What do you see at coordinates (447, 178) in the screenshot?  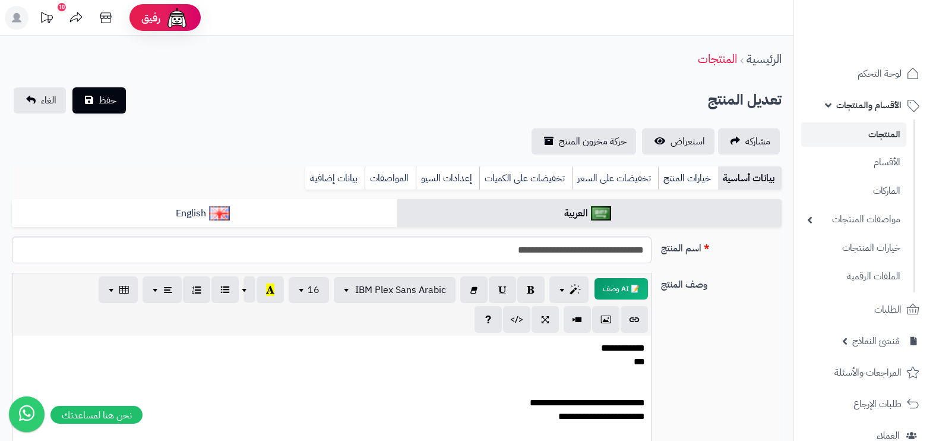 I see `a: إعدادات السيو` at bounding box center [447, 178].